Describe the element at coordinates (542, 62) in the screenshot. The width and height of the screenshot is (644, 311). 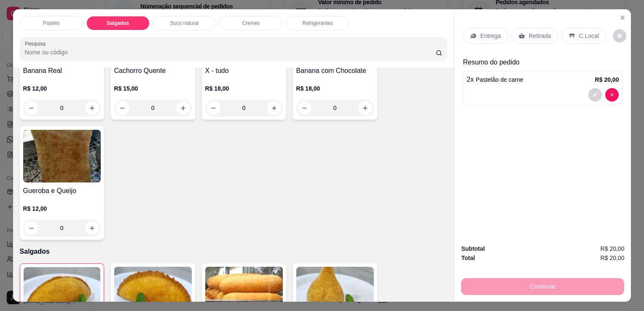
I see `p: Resumo do pedido` at that location.